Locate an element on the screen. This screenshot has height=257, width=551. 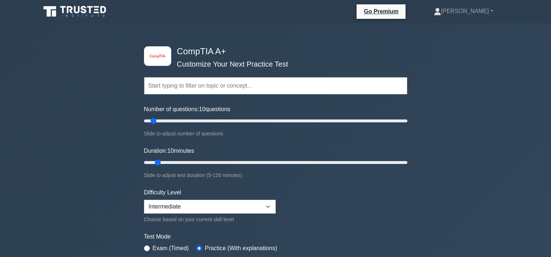
label: Difficulty Level is located at coordinates (162, 193).